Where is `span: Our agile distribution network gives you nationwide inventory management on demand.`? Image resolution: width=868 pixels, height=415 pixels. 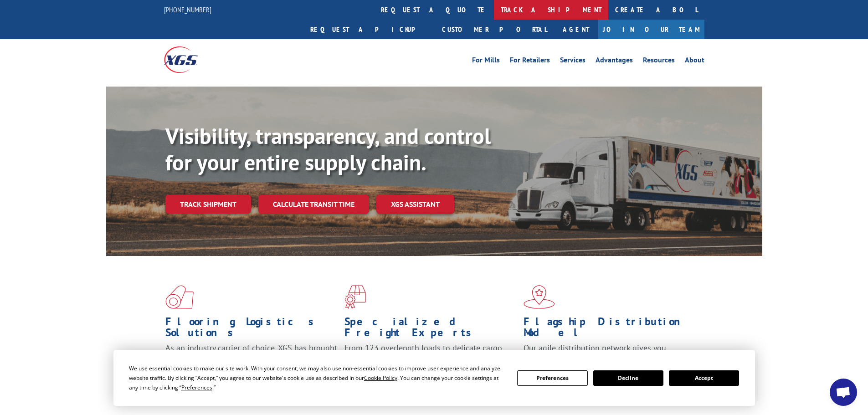
span: Our agile distribution network gives you nationwide inventory management on demand. is located at coordinates (607, 353).